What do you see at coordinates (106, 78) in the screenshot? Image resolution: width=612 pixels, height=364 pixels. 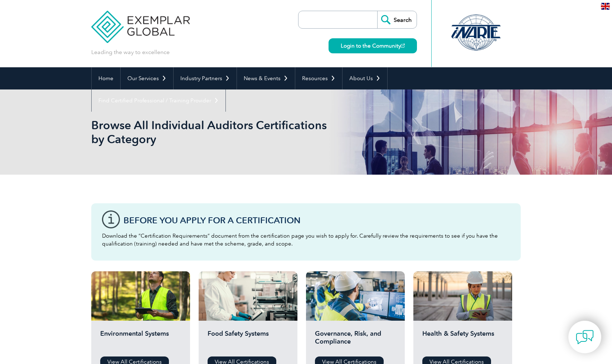 I see `a: Home` at bounding box center [106, 78].